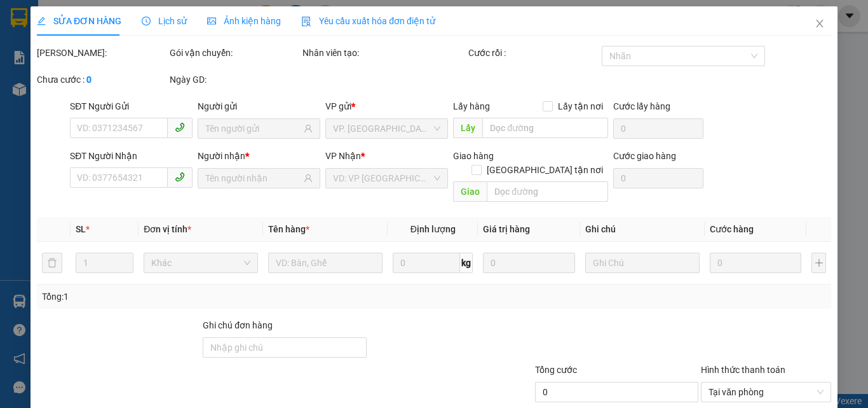 Image resolution: width=868 pixels, height=408 pixels. I want to click on div: Chưa cước :, so click(102, 80).